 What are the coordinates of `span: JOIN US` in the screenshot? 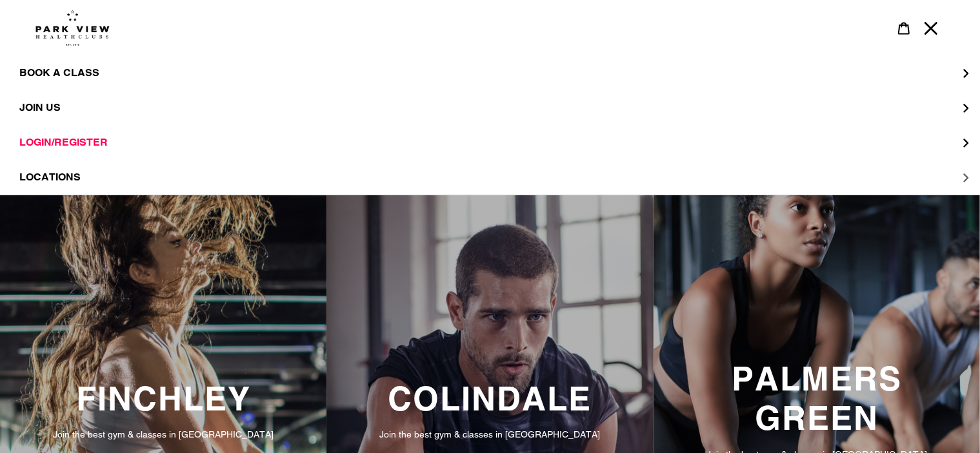 It's located at (40, 108).